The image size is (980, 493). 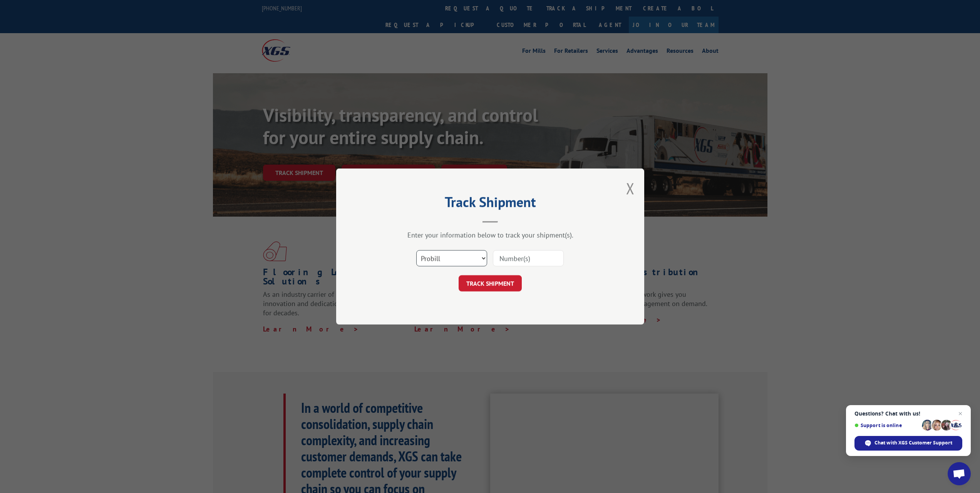 What do you see at coordinates (490, 204) in the screenshot?
I see `h2: Track Shipment` at bounding box center [490, 204].